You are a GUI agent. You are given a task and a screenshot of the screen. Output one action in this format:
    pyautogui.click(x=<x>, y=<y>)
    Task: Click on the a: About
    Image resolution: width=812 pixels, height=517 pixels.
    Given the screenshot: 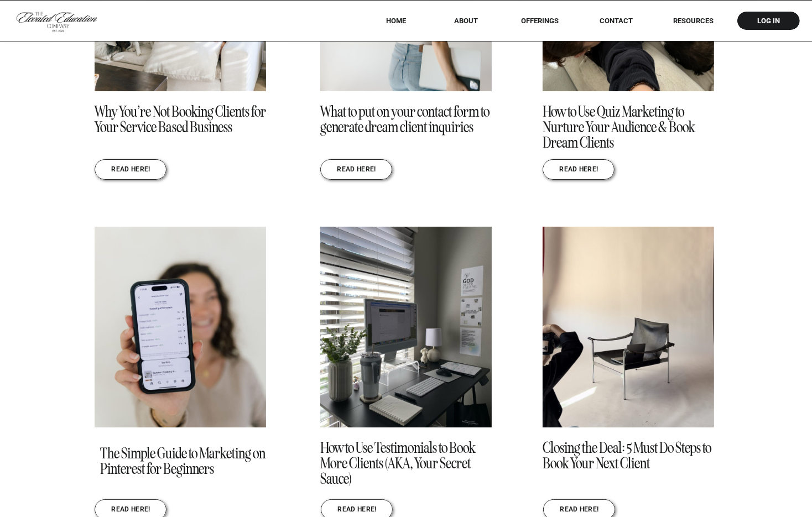 What is the action you would take?
    pyautogui.click(x=466, y=20)
    